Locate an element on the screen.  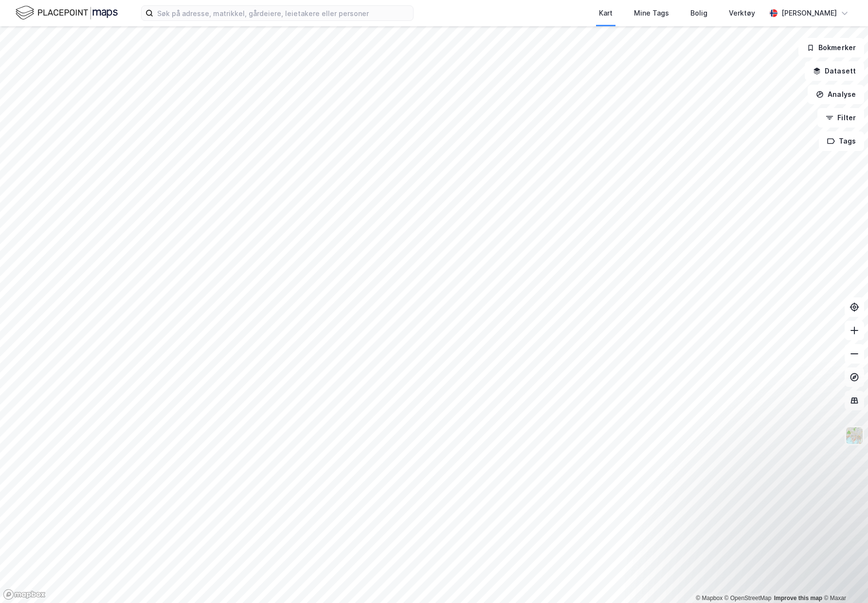
a: Mapbox homepage is located at coordinates (24, 595).